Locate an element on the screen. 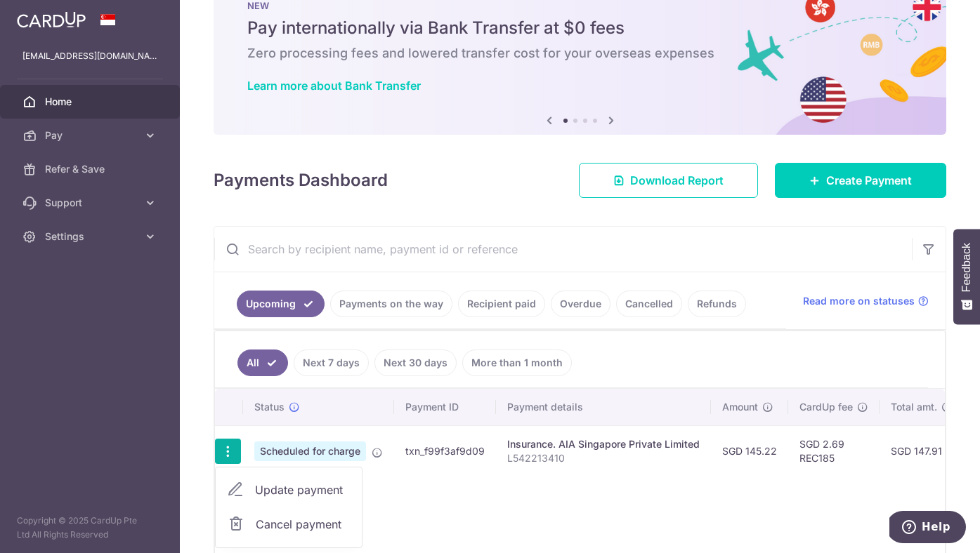  a: Recipient paid is located at coordinates (501, 304).